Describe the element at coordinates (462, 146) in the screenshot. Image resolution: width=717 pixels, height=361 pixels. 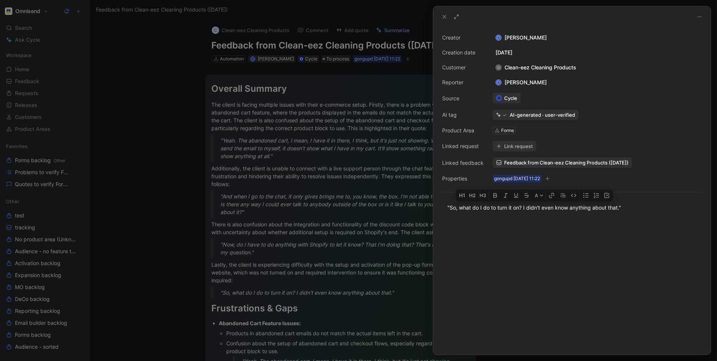
I see `div: Linked request` at that location.